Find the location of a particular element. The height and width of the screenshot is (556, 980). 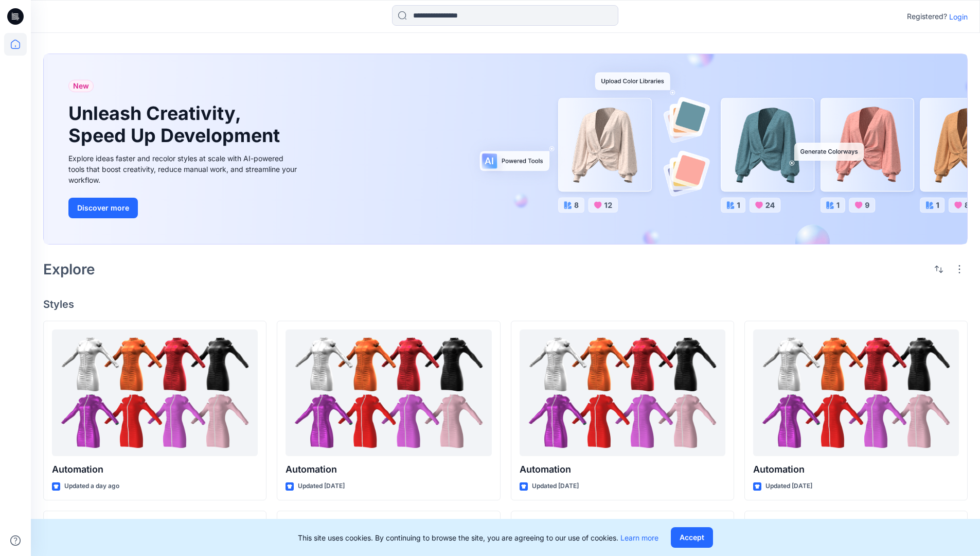

a: Discover more is located at coordinates (184, 208).